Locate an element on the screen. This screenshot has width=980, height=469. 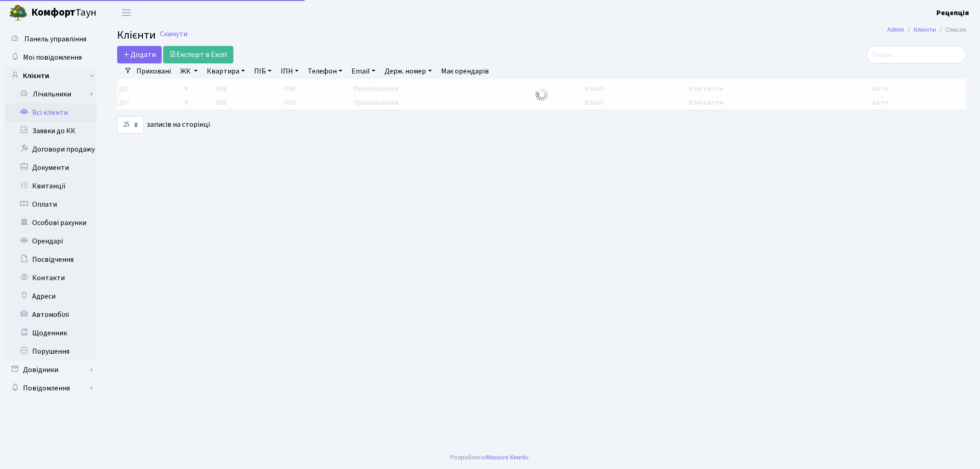
input: Пошук... is located at coordinates (916, 55).